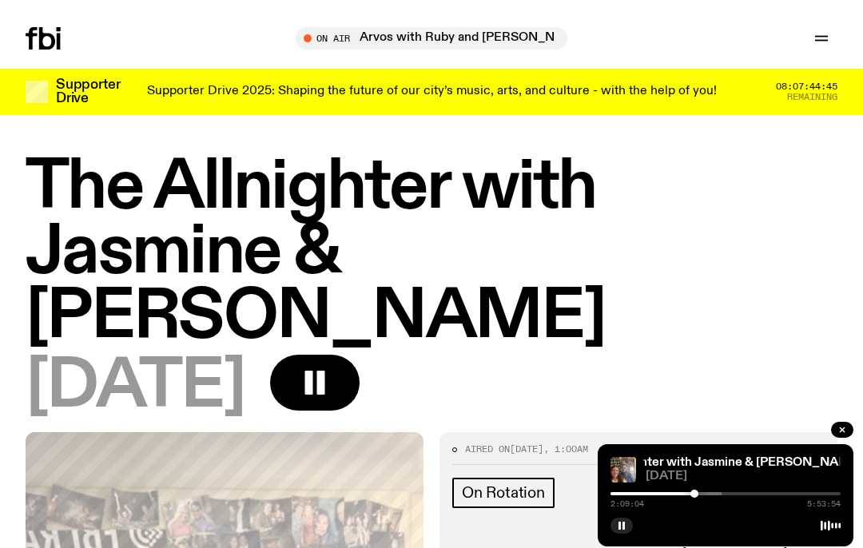 This screenshot has width=863, height=548. What do you see at coordinates (504, 485) in the screenshot?
I see `span: On Rotation` at bounding box center [504, 485].